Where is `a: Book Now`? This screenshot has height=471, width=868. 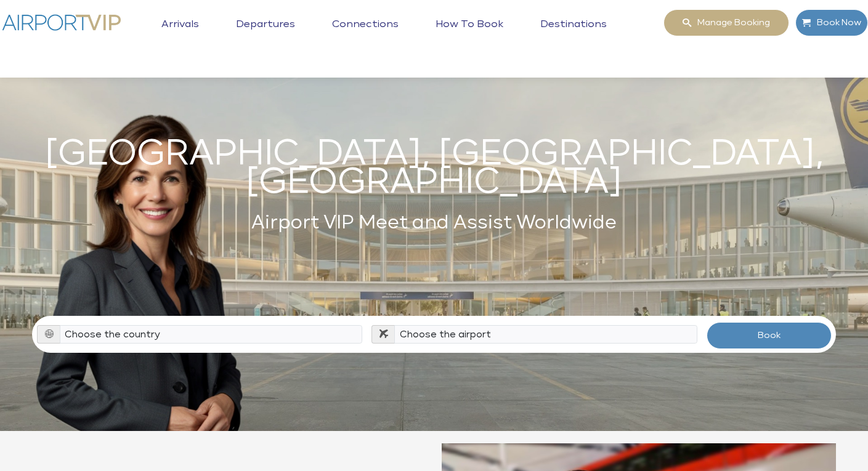
a: Book Now is located at coordinates (832, 23).